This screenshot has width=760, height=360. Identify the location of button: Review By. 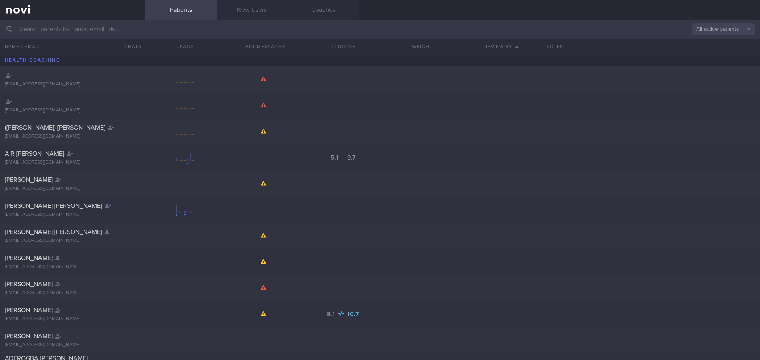
(501, 47).